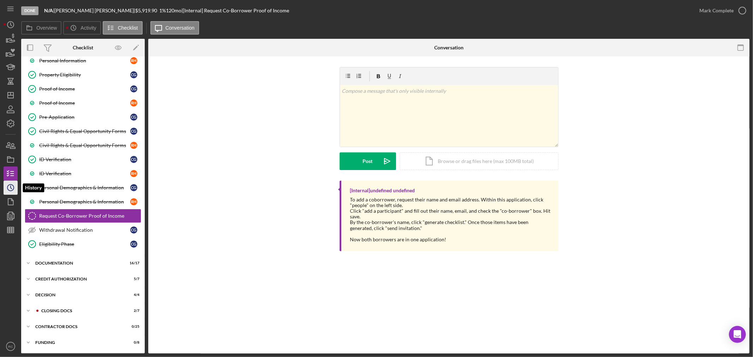  Describe the element at coordinates (716, 11) in the screenshot. I see `div: Mark Complete` at that location.